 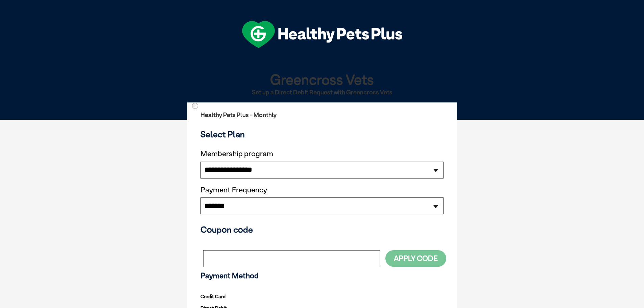 What do you see at coordinates (322, 79) in the screenshot?
I see `h1: Greencross Vets` at bounding box center [322, 79].